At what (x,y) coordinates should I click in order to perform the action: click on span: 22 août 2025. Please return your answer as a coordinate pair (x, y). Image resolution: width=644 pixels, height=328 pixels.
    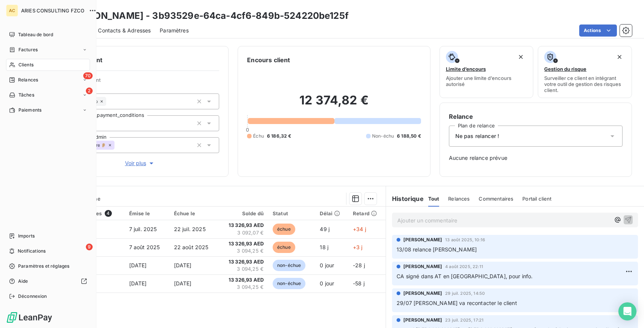
    Looking at the image, I should click on (191, 247).